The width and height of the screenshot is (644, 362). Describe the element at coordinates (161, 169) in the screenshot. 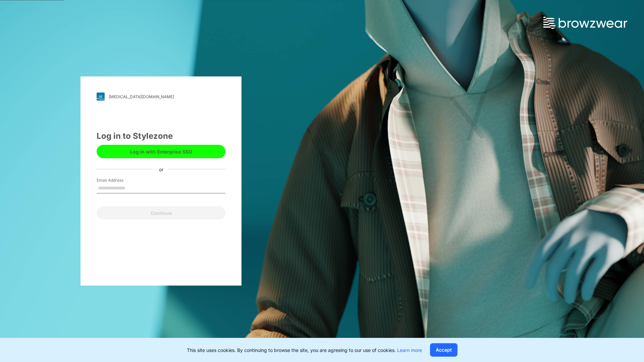

I see `div: or` at that location.